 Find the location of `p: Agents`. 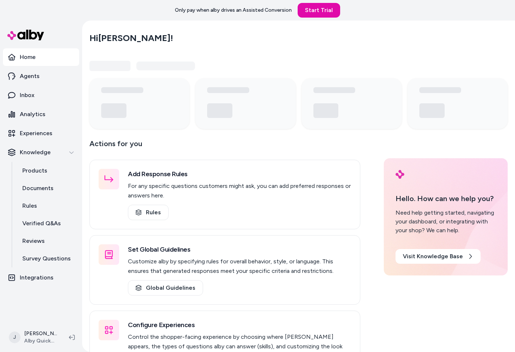

p: Agents is located at coordinates (30, 76).